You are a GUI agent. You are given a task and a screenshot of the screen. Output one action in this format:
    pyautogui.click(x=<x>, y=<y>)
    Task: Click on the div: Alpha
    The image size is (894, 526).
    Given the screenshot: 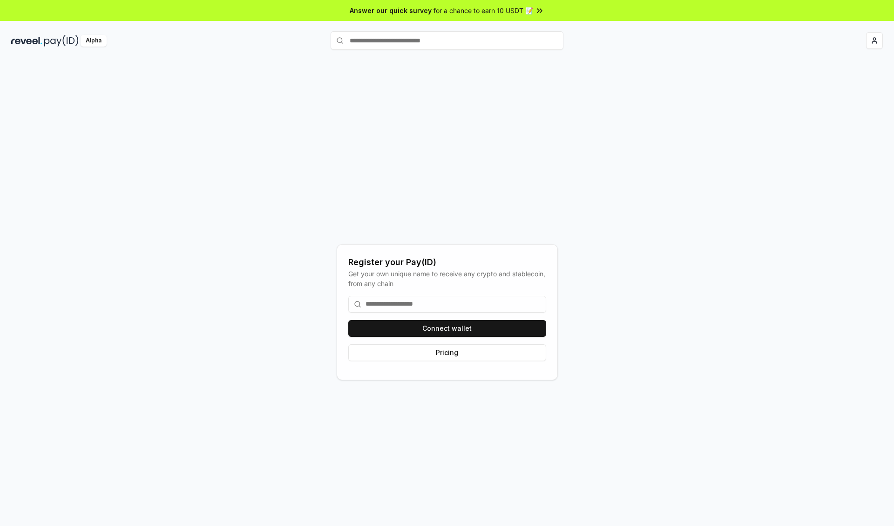 What is the action you would take?
    pyautogui.click(x=94, y=41)
    